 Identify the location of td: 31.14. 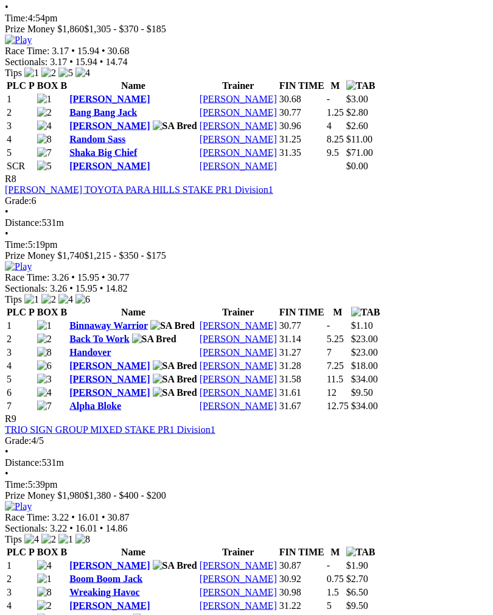
(302, 339).